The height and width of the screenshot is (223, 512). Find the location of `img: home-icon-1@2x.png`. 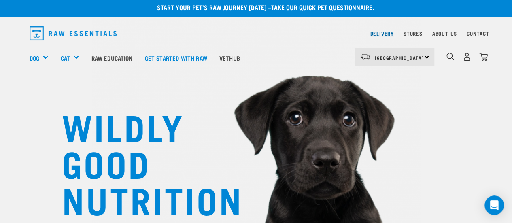

img: home-icon-1@2x.png is located at coordinates (450, 56).